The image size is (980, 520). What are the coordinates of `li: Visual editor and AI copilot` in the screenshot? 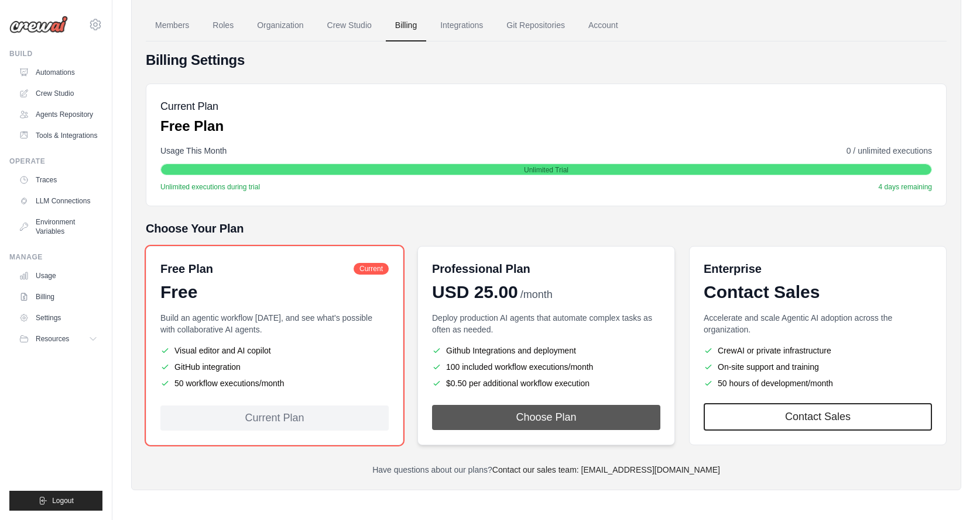 It's located at (274, 351).